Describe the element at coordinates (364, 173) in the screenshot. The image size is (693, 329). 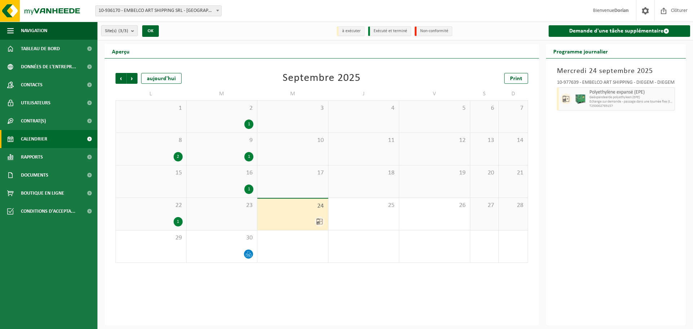
I see `span: 18` at that location.